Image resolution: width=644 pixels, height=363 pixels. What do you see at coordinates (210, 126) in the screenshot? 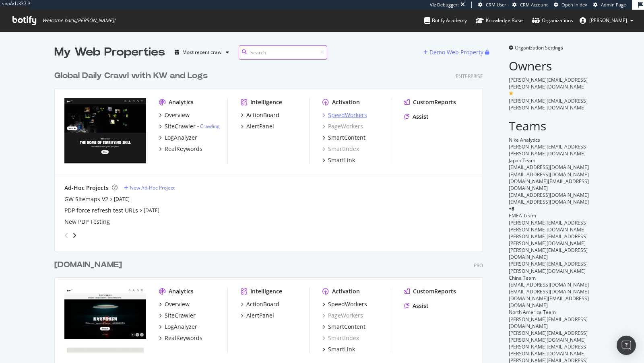
I see `a: Crawling` at bounding box center [210, 126].